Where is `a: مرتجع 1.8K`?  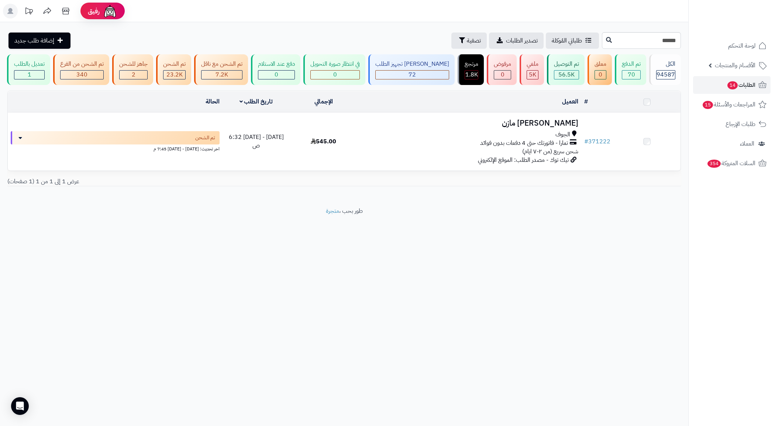 a: مرتجع 1.8K is located at coordinates (471, 69).